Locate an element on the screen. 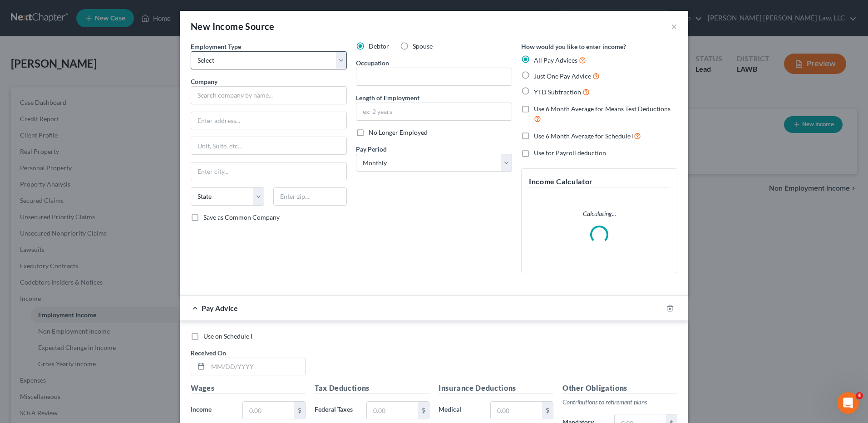  span: Save as Common Company is located at coordinates (241, 217).